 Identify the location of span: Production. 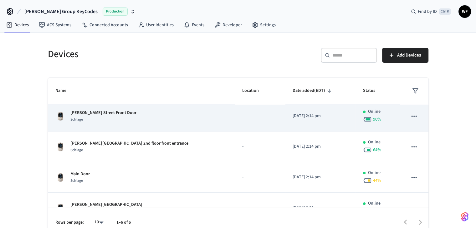
(115, 12).